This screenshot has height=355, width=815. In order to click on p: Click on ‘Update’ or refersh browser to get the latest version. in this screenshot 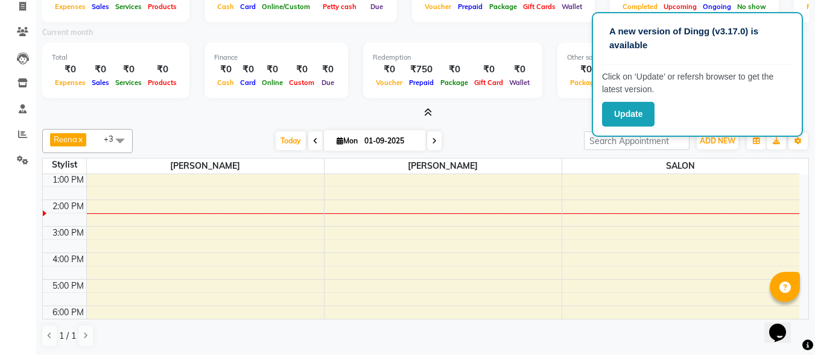, I will do `click(698, 83)`.